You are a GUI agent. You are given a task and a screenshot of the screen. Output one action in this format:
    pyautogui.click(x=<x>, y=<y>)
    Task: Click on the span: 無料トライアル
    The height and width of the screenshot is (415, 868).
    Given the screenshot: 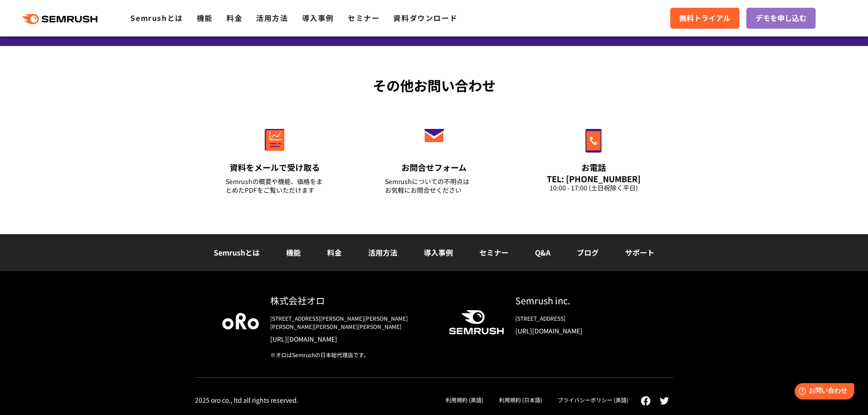 What is the action you would take?
    pyautogui.click(x=705, y=18)
    